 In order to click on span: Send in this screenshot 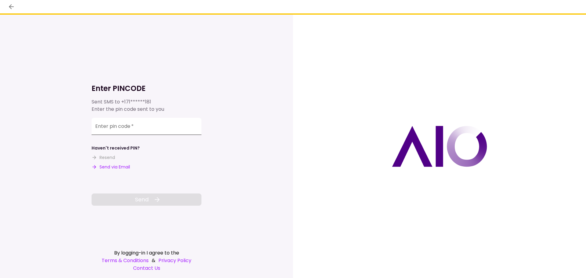, I will do `click(142, 199)`.